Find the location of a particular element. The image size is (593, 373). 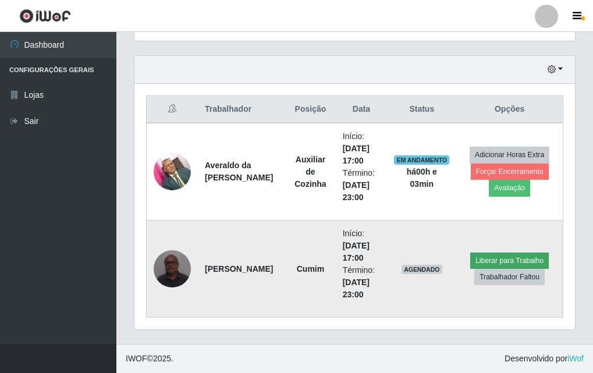

th: Status is located at coordinates (421, 109).